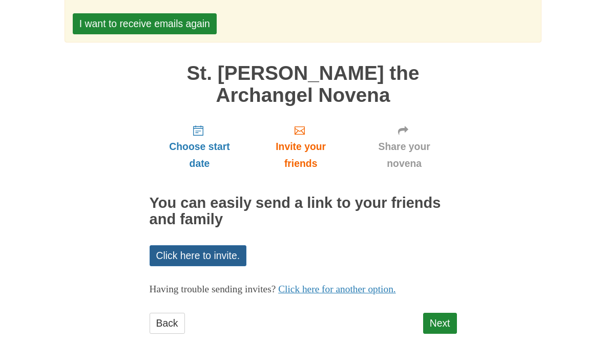 This screenshot has width=606, height=364. I want to click on a: Back, so click(167, 323).